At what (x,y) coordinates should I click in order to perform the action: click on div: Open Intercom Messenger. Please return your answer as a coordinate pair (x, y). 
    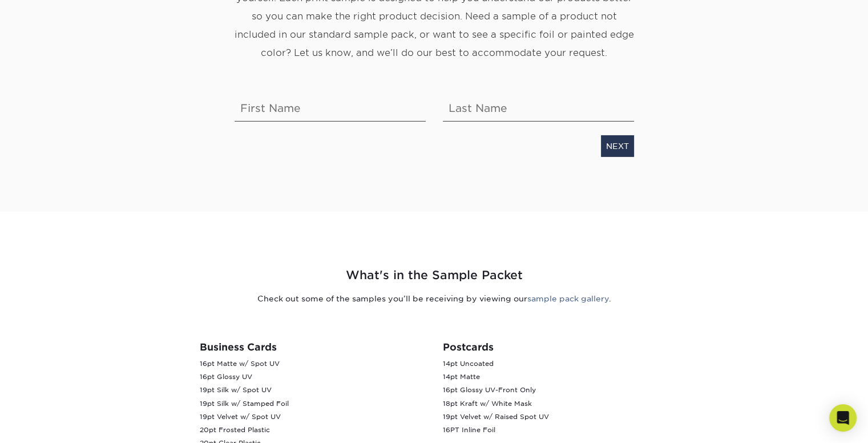
    Looking at the image, I should click on (843, 418).